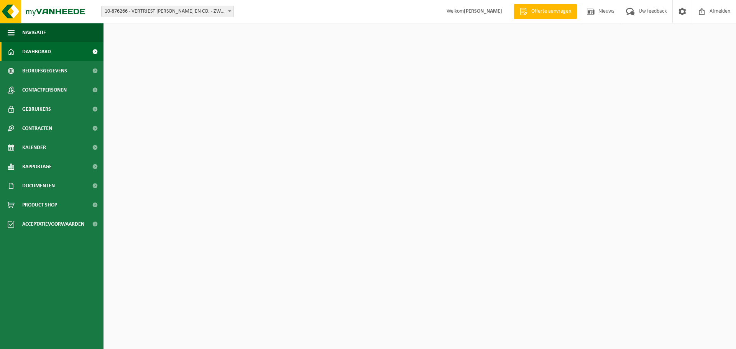 This screenshot has width=736, height=349. What do you see at coordinates (53, 224) in the screenshot?
I see `span: Acceptatievoorwaarden` at bounding box center [53, 224].